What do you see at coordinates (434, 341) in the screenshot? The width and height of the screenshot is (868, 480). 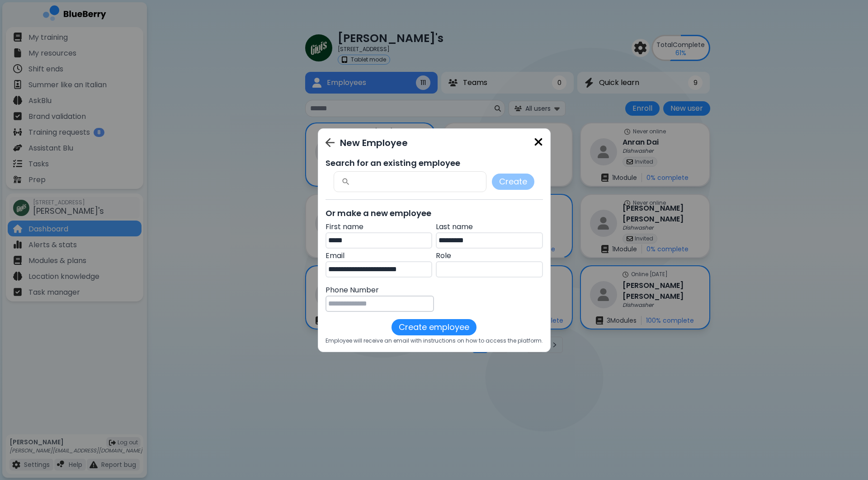 I see `p: Employee will receive an email with instructions on how to access the platform.` at bounding box center [434, 341].